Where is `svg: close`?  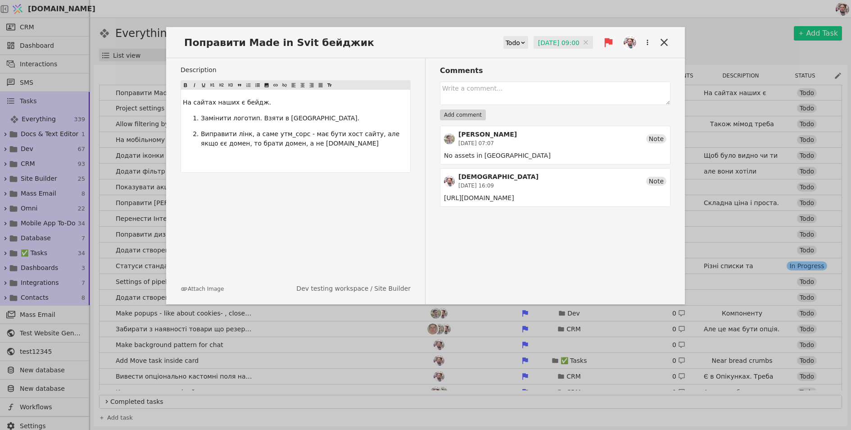
svg: close is located at coordinates (586, 42).